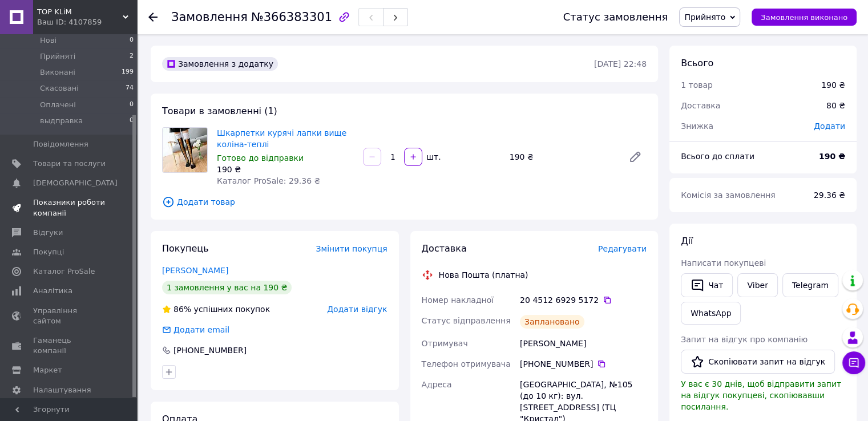 The image size is (868, 421). What do you see at coordinates (687, 240) in the screenshot?
I see `span: Дії` at bounding box center [687, 240].